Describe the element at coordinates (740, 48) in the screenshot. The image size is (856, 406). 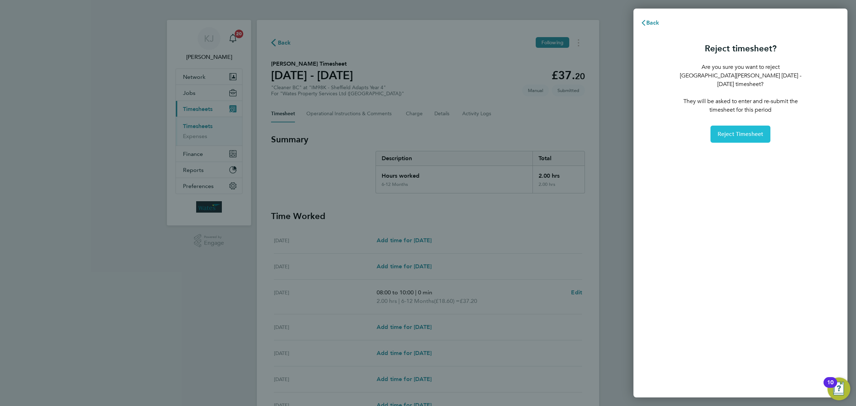
I see `h3: Reject timesheet?` at that location.